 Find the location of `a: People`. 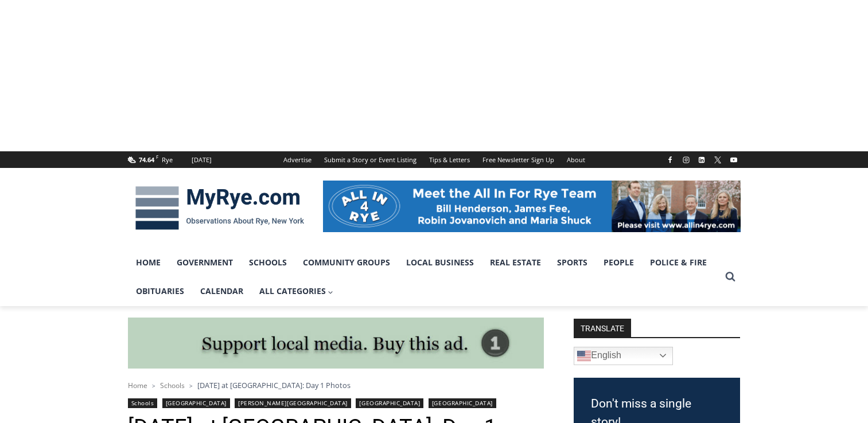

a: People is located at coordinates (618, 262).